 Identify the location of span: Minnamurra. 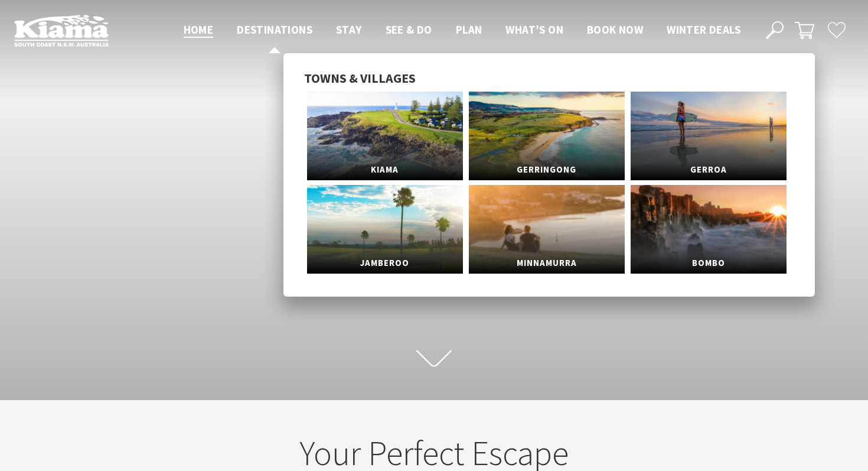
(546, 263).